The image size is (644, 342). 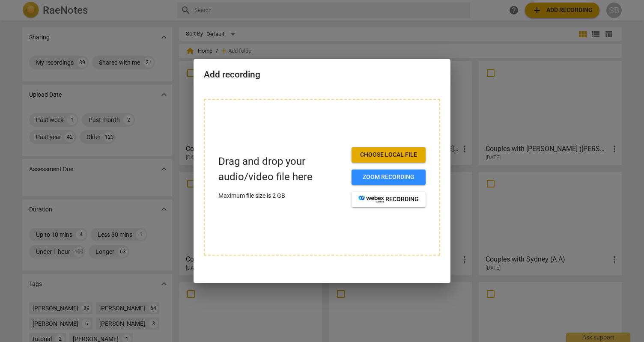 I want to click on button: Zoom recording, so click(x=389, y=177).